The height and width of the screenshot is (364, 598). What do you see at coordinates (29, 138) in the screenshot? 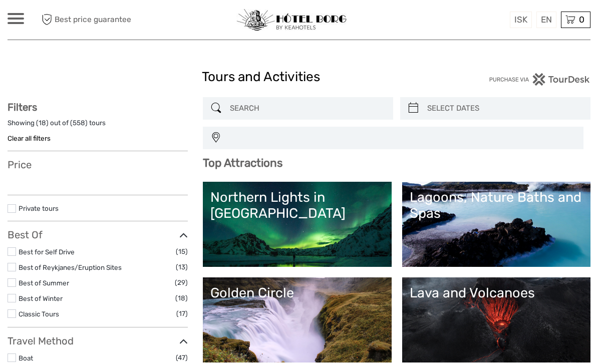
I see `a: Clear all filters` at bounding box center [29, 138].